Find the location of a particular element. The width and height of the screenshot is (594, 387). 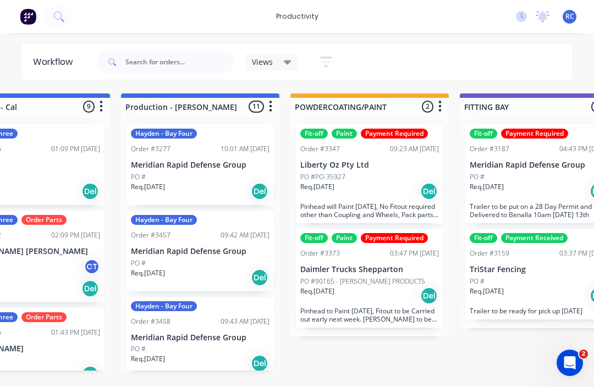

div: Order #3458 is located at coordinates (151, 322).